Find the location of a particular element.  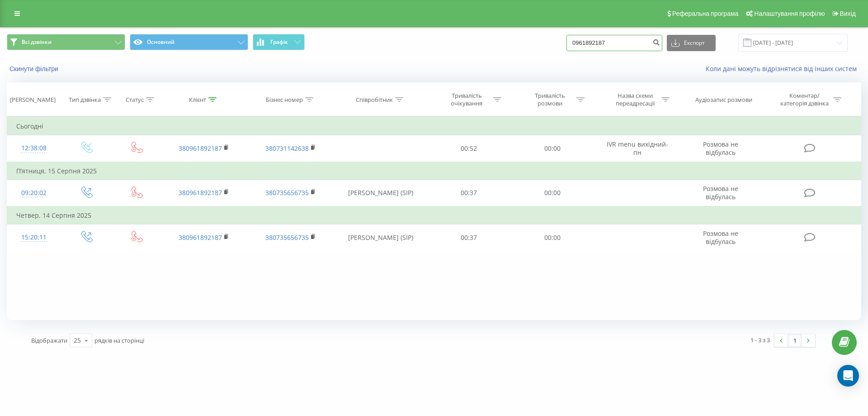

span: Реферальна програма is located at coordinates (705, 13).